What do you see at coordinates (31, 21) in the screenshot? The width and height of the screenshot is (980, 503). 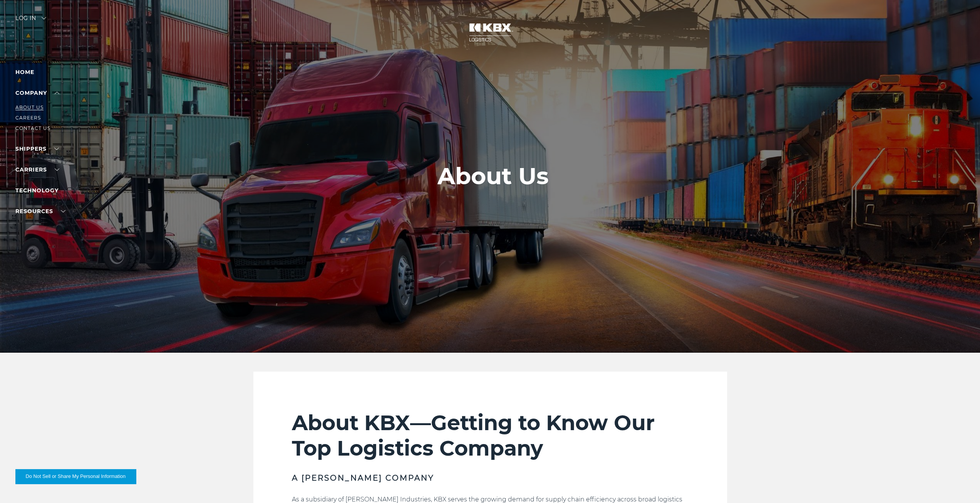 I see `div: Log in` at bounding box center [31, 21].